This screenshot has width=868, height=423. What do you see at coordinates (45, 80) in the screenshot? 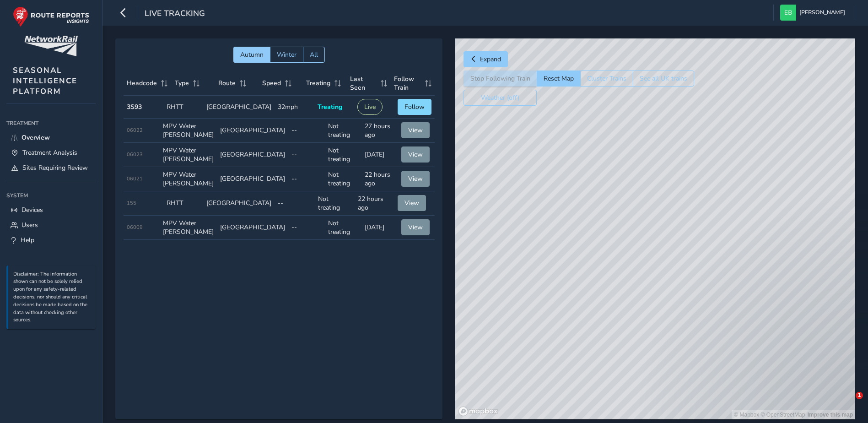
I see `span: SEASONAL INTELLIGENCE PLATFORM` at bounding box center [45, 80].